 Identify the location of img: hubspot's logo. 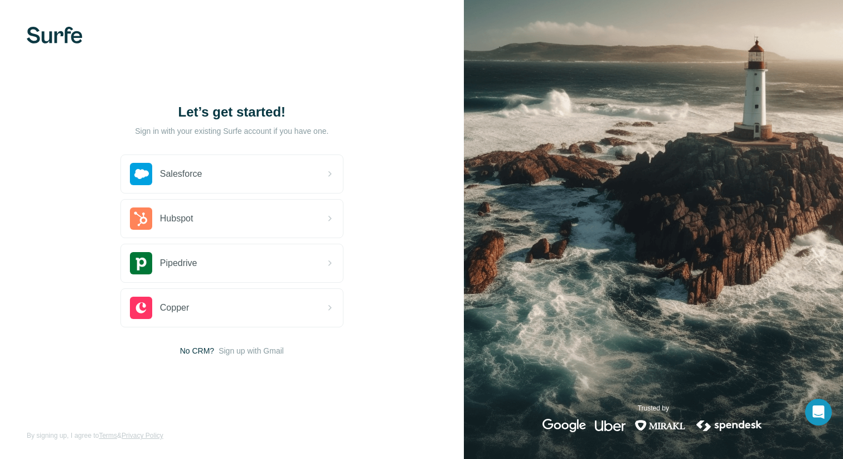
(141, 219).